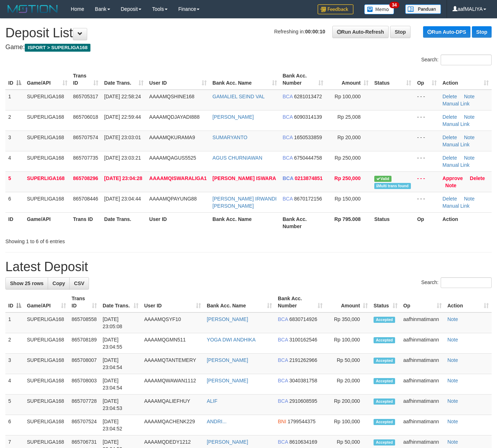  What do you see at coordinates (15, 222) in the screenshot?
I see `th: ID` at bounding box center [15, 222].